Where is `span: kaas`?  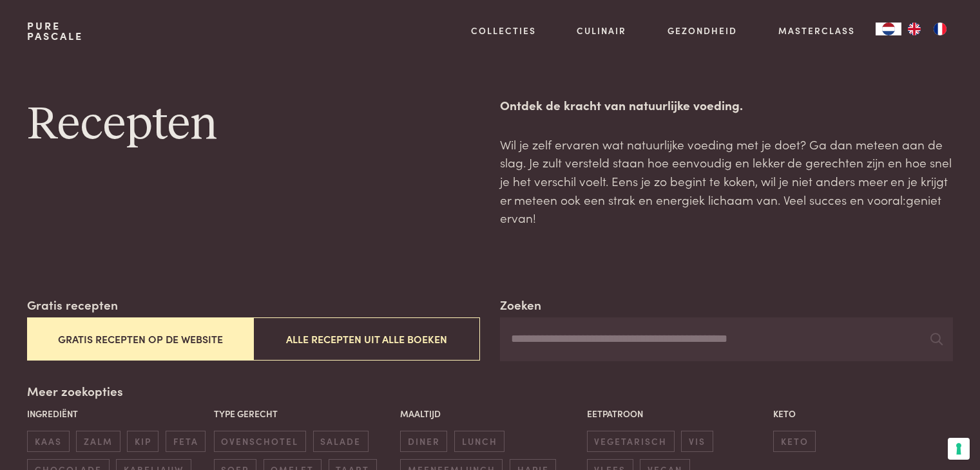
span: kaas is located at coordinates (48, 441).